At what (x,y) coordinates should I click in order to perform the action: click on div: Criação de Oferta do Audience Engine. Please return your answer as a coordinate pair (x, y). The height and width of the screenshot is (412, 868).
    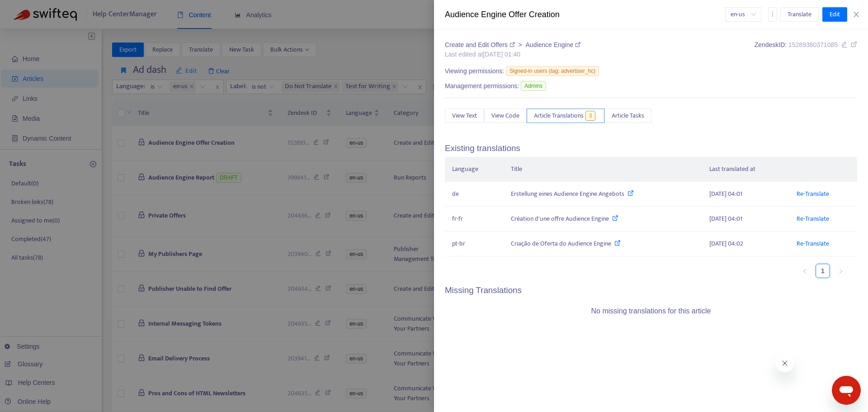
    Looking at the image, I should click on (603, 243).